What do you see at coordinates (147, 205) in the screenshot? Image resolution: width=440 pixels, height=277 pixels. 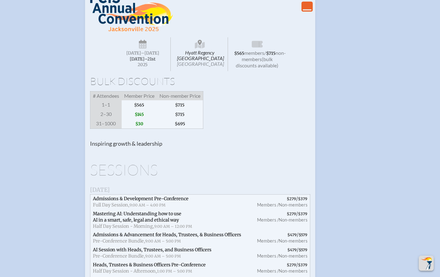 I see `span: 9:00 AM – 4:00 PM` at bounding box center [147, 205].